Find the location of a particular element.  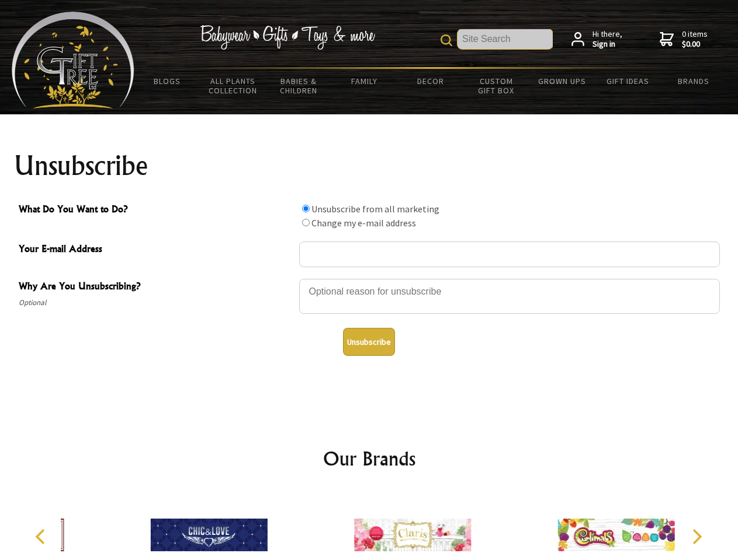

button: Next is located at coordinates (696, 537).